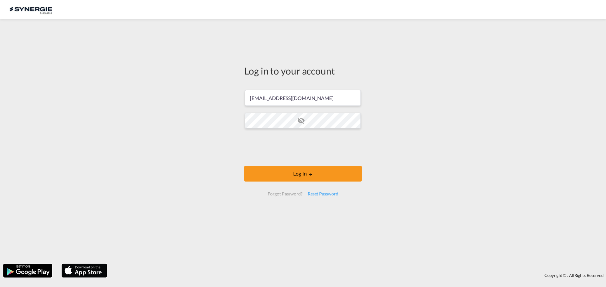 This screenshot has height=287, width=606. I want to click on input: Enter email/phone number, so click(302, 98).